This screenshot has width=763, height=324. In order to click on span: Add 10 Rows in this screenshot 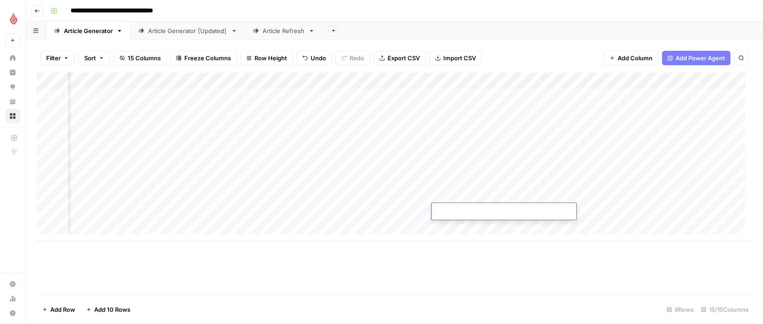, I will do `click(112, 309)`.